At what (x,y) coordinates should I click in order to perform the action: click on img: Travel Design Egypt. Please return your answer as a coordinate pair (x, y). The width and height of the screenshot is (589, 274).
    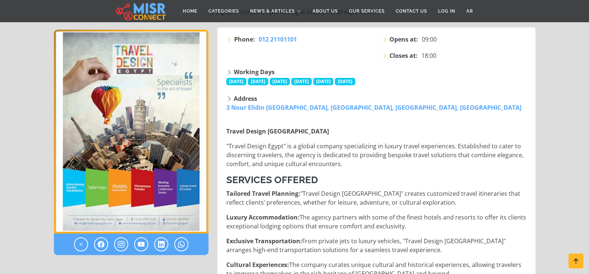
    Looking at the image, I should click on (131, 132).